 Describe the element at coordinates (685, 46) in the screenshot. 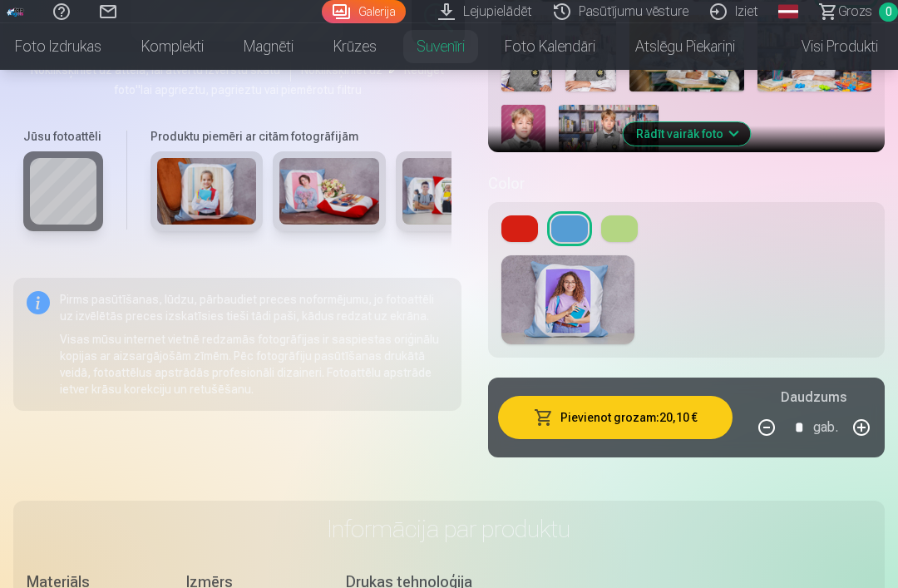

I see `a: Atslēgu piekariņi` at that location.